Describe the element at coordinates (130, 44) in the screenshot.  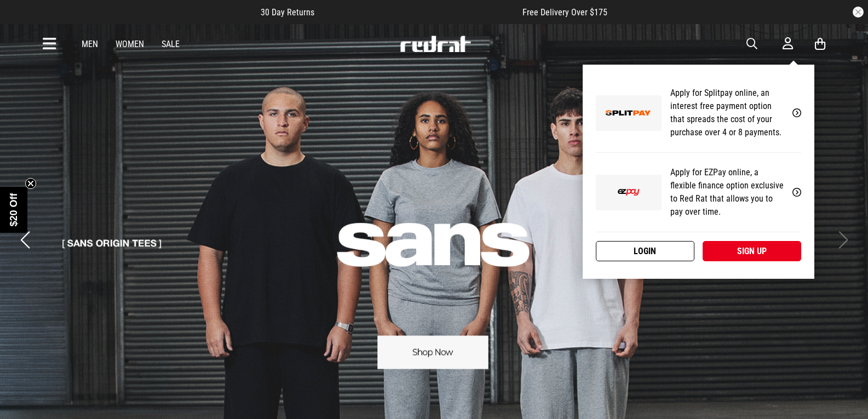
I see `a: Women` at that location.